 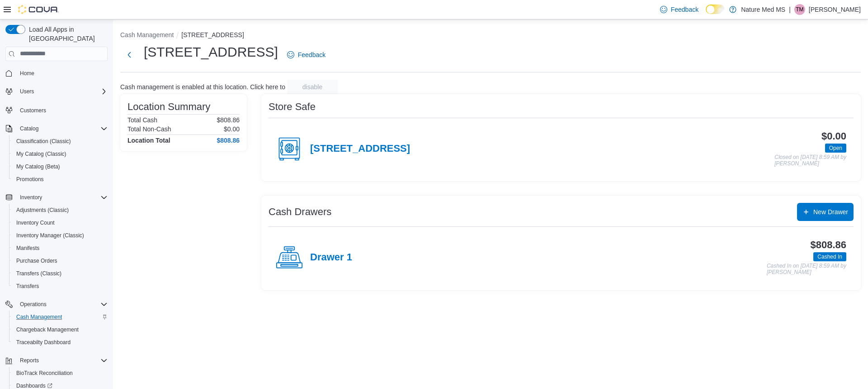 I want to click on button: Operations, so click(x=33, y=304).